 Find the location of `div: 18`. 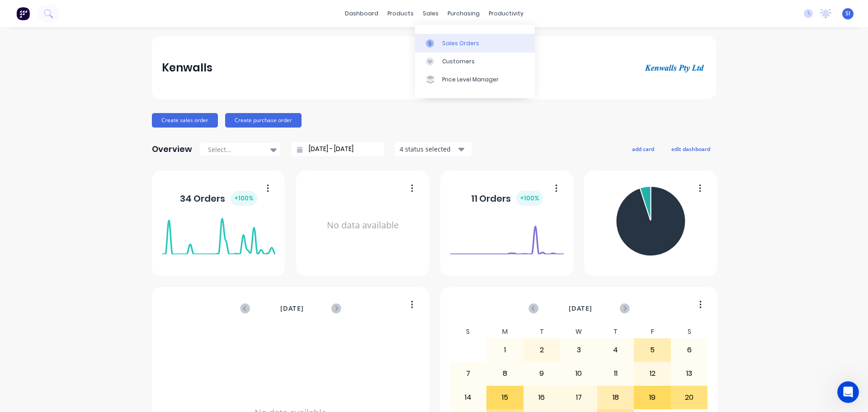

div: 18 is located at coordinates (616, 398).